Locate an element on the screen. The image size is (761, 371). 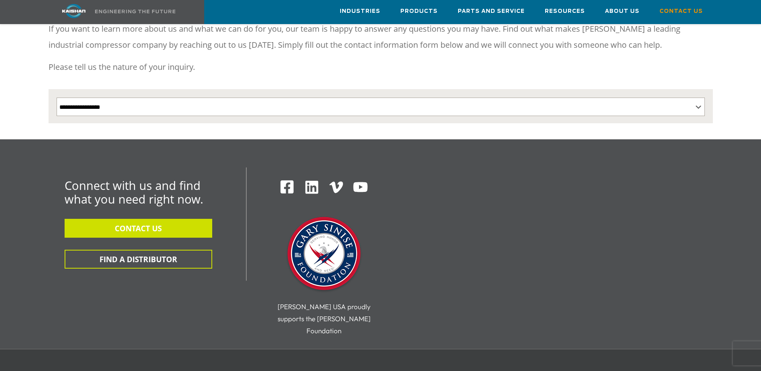
img: kaishan logo is located at coordinates (74, 11).